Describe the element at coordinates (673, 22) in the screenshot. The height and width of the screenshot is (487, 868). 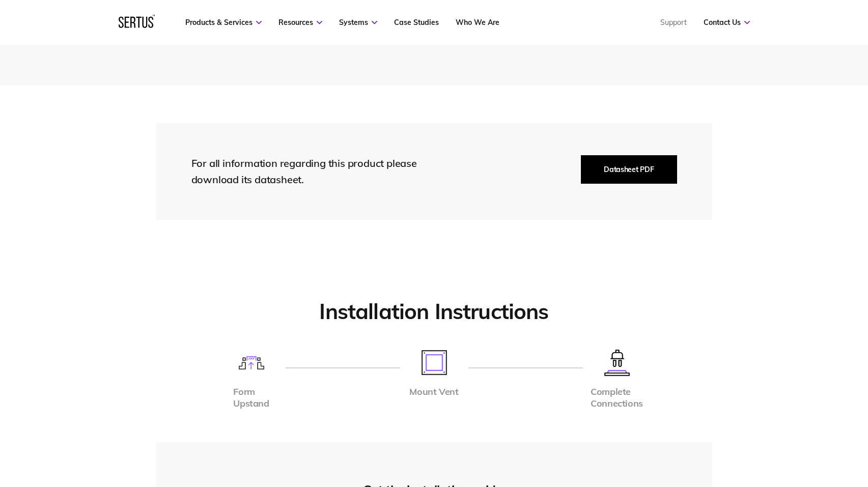
I see `a: Support` at that location.